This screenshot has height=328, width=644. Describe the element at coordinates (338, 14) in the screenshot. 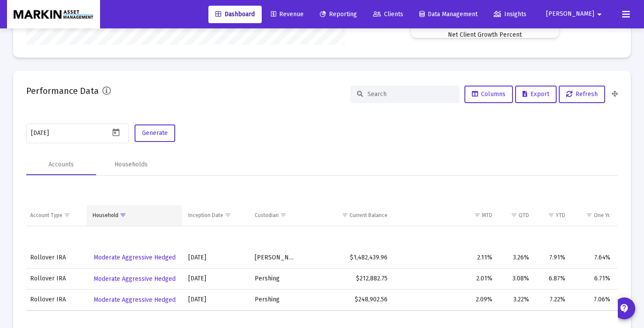

I see `span: Reporting` at that location.